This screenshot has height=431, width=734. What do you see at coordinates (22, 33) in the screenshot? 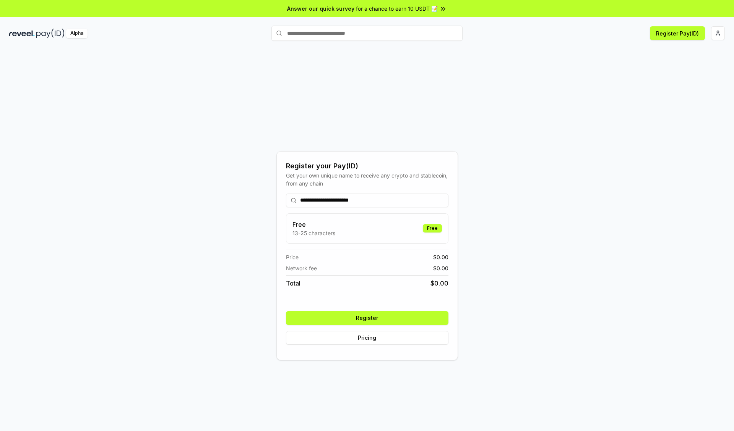
I see `img: reveel_dark` at bounding box center [22, 33].